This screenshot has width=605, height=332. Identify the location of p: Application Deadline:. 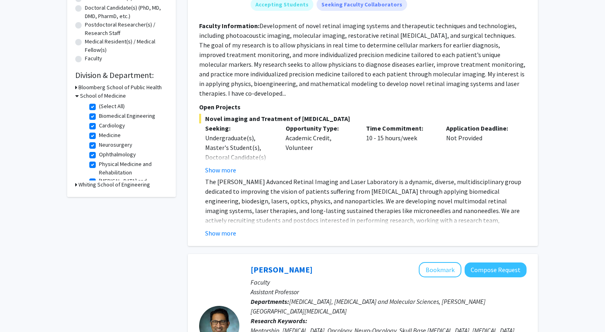
(480, 128).